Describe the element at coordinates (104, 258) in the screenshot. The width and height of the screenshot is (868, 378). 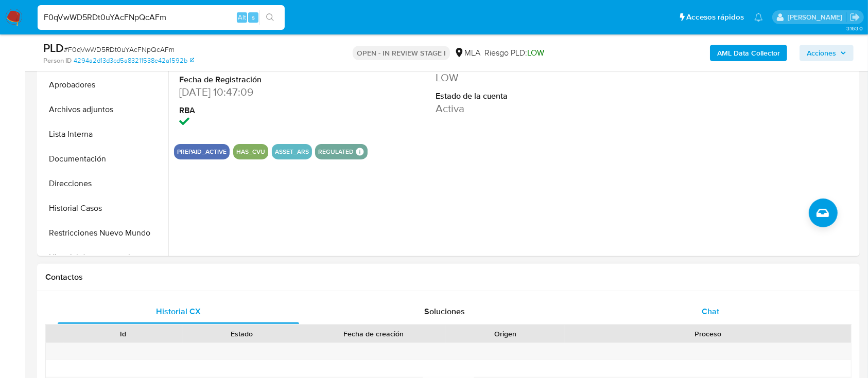
I see `button: Historial de conversaciones` at that location.